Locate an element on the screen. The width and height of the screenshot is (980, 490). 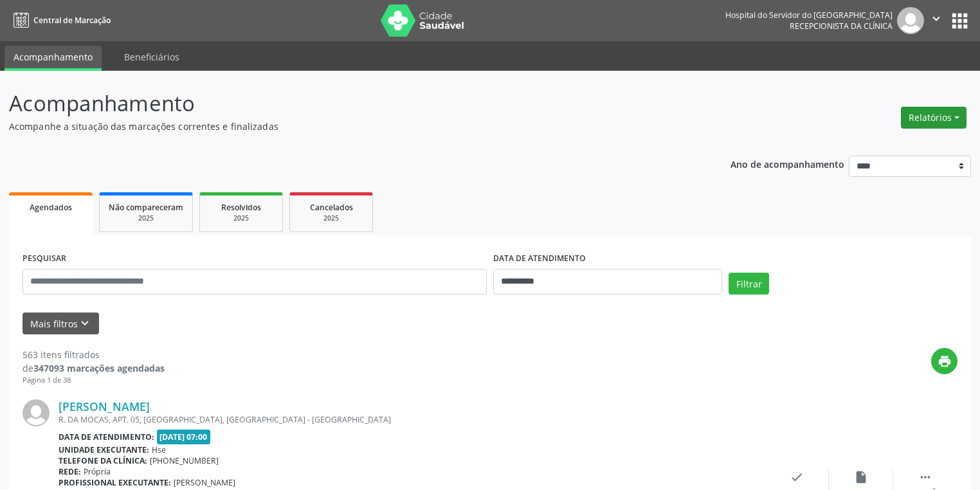
p: Acompanhe a situação das marcações correntes e finalizadas is located at coordinates (345, 126).